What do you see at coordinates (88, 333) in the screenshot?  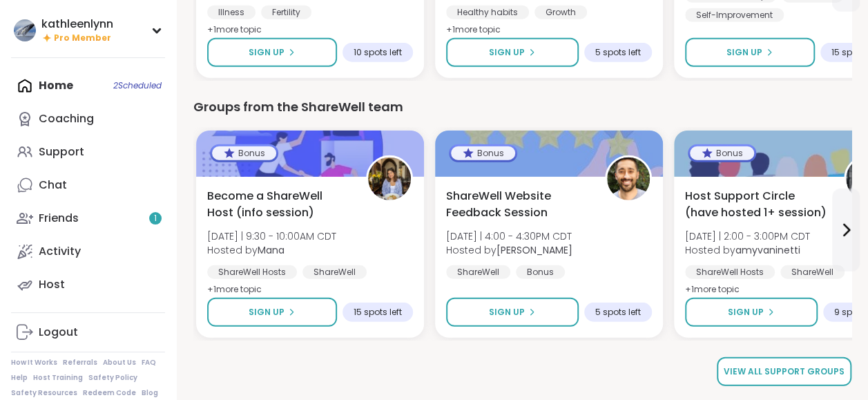 I see `a: Logout` at bounding box center [88, 333].